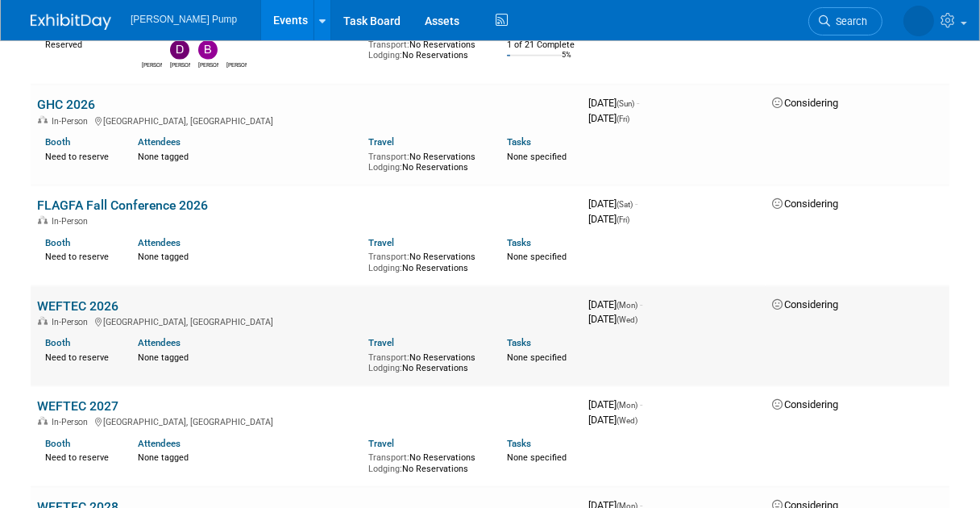  Describe the element at coordinates (71, 21) in the screenshot. I see `img: ExhibitDay` at that location.